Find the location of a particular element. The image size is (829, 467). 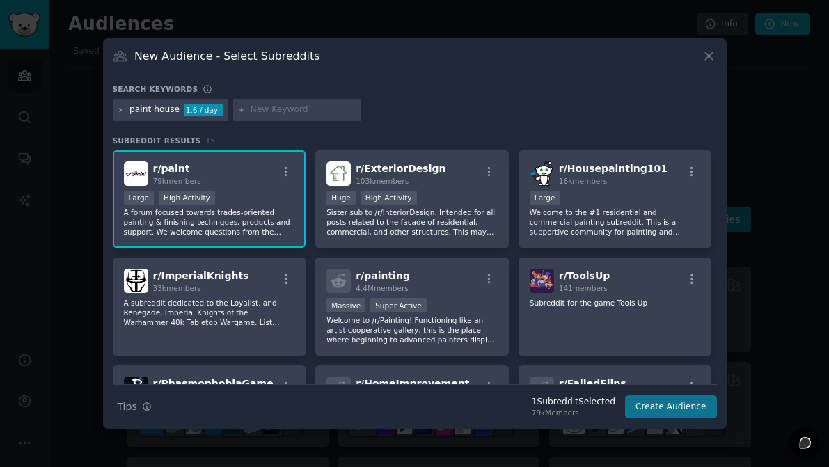

span: 33k members is located at coordinates (177, 288).